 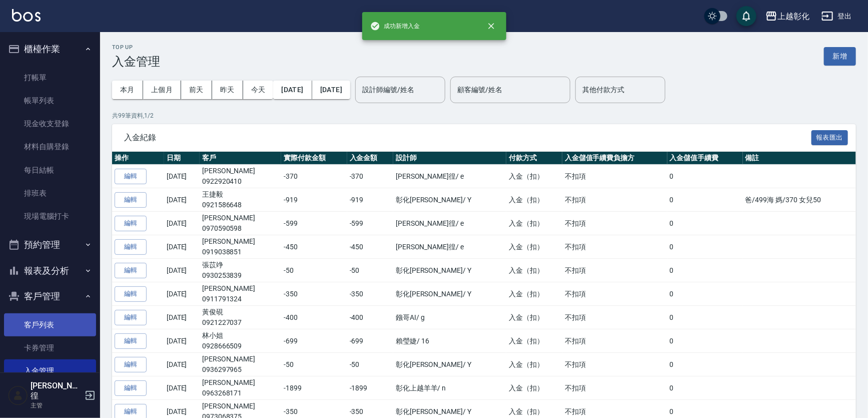 What do you see at coordinates (240, 205) in the screenshot?
I see `p: 0921586648` at bounding box center [240, 205].